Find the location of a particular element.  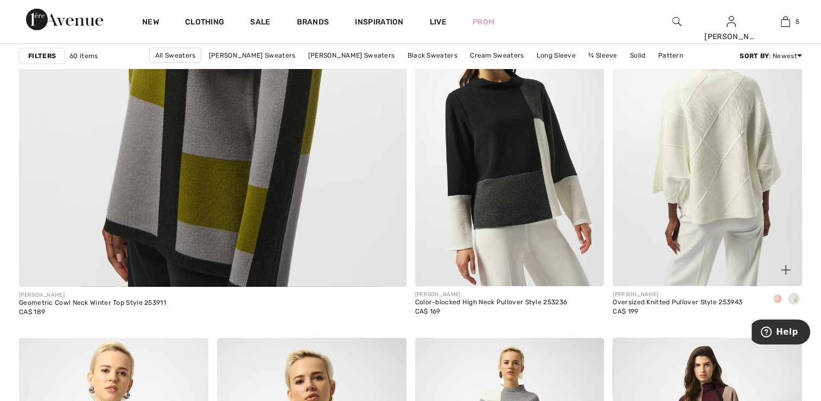

a: ¾ Sleeve is located at coordinates (602, 55).